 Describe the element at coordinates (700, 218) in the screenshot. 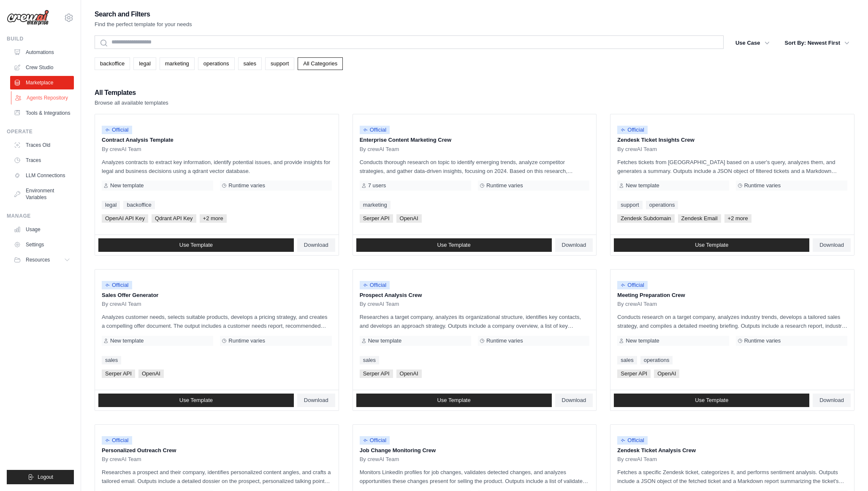

I see `span: Zendesk Email` at that location.